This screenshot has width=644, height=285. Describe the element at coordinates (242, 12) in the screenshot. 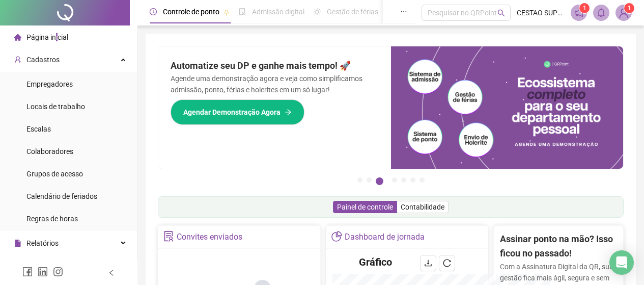

I see `span: file-done` at that location.